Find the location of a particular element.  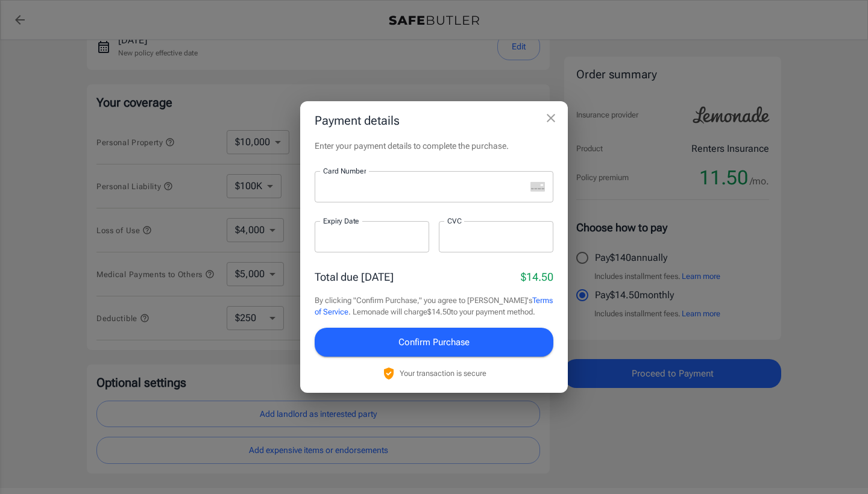

p: Your transaction is secure is located at coordinates (443, 373).